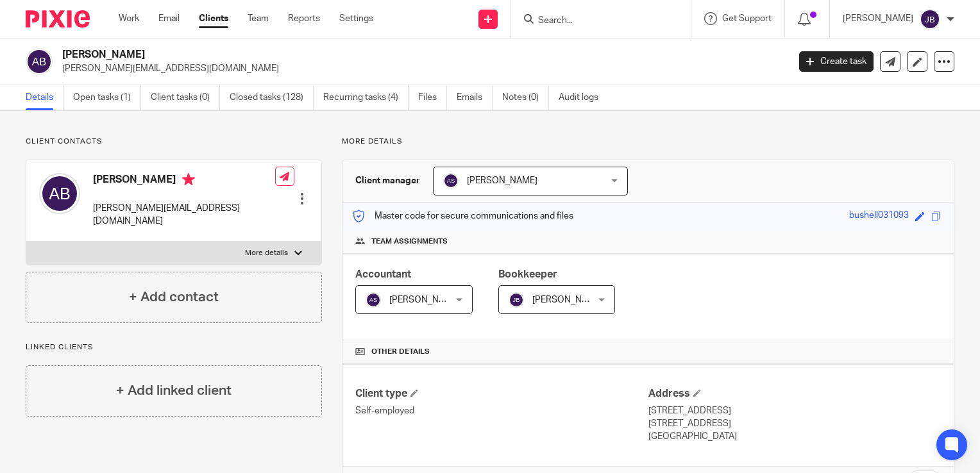  What do you see at coordinates (304, 19) in the screenshot?
I see `a: Reports` at bounding box center [304, 19].